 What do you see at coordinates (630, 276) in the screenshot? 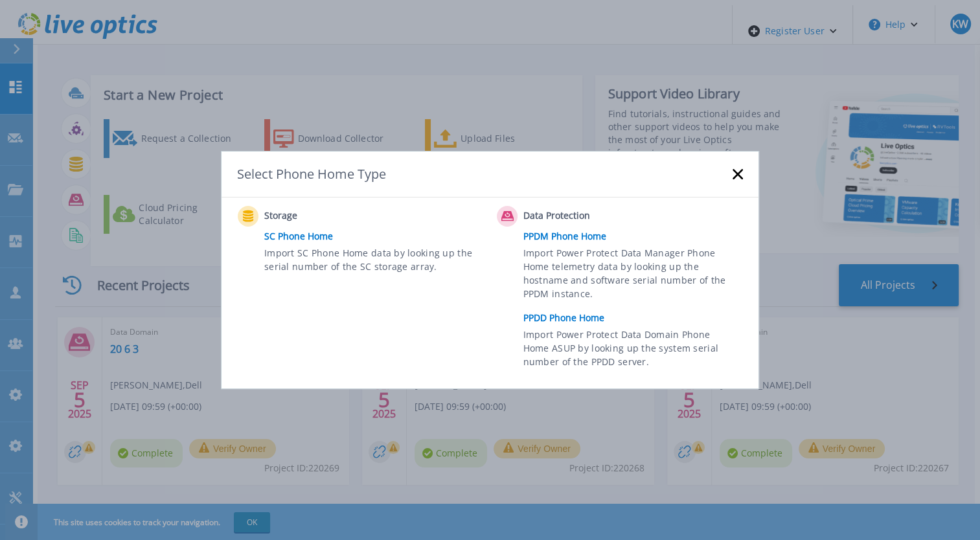
I see `span: Import Power Protect Data Manager Phone Home telemetry data by looking up the hostname and softwa...` at bounding box center [630, 276].